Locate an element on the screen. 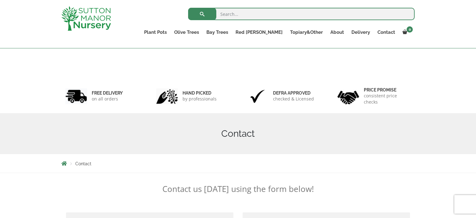 This screenshot has height=218, width=476. a: Bay Trees is located at coordinates (217, 32).